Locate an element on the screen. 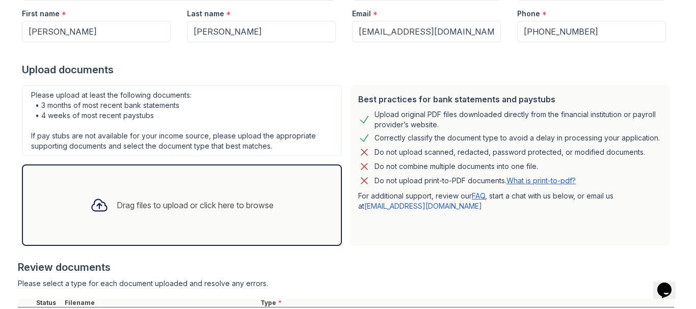 The width and height of the screenshot is (696, 309). div: Drag files to upload or click here to browse is located at coordinates (195, 205).